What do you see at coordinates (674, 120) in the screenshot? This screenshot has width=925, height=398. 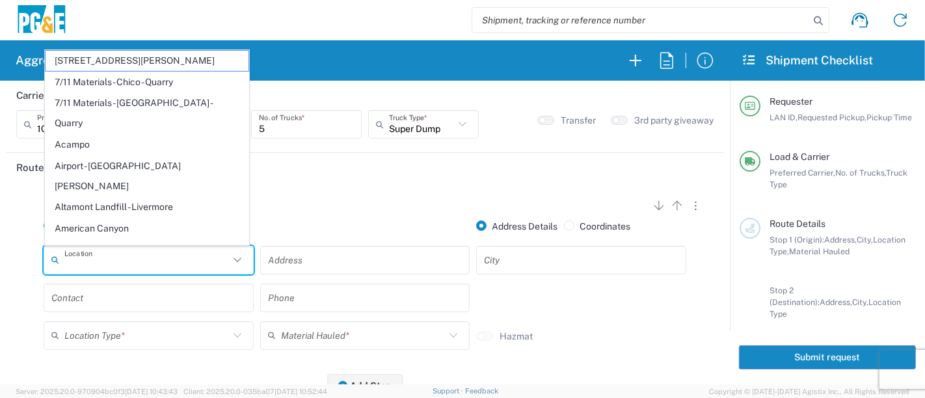 I see `label: 3rd party giveaway` at bounding box center [674, 120].